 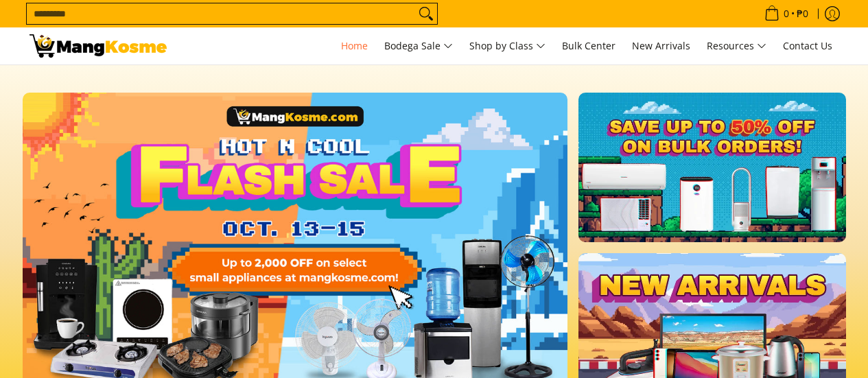 What do you see at coordinates (736, 46) in the screenshot?
I see `span: Resources` at bounding box center [736, 46].